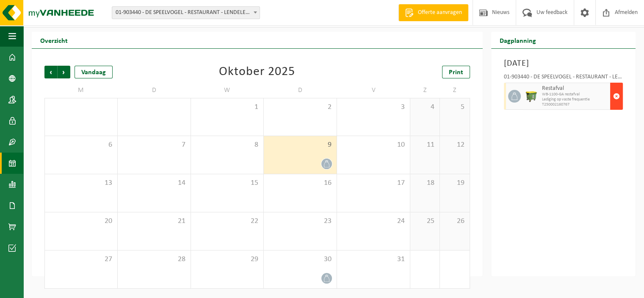 The image size is (644, 298). Describe the element at coordinates (455, 221) in the screenshot. I see `span: 26` at that location.